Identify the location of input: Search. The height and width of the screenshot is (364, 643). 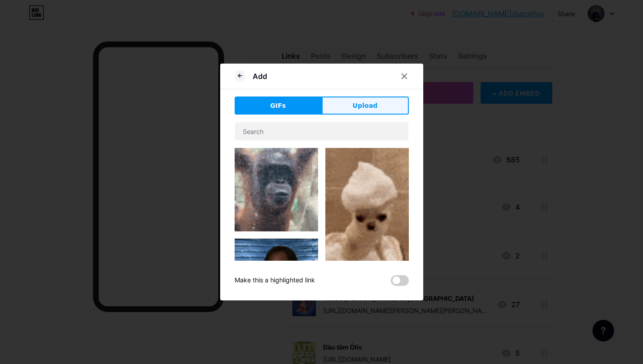
(322, 131).